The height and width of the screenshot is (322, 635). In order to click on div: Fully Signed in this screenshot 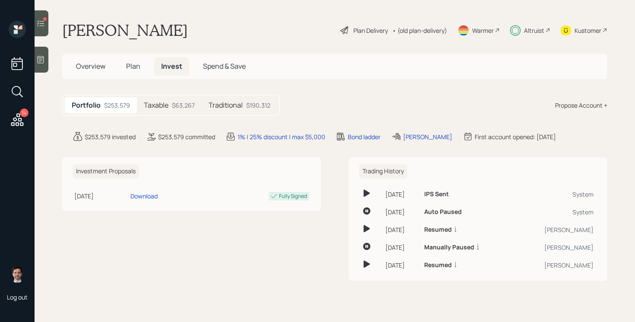, I will do `click(293, 196)`.